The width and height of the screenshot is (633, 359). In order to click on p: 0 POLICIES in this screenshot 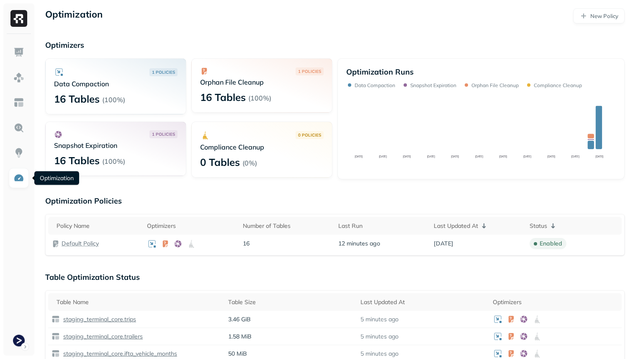, I will do `click(309, 135)`.